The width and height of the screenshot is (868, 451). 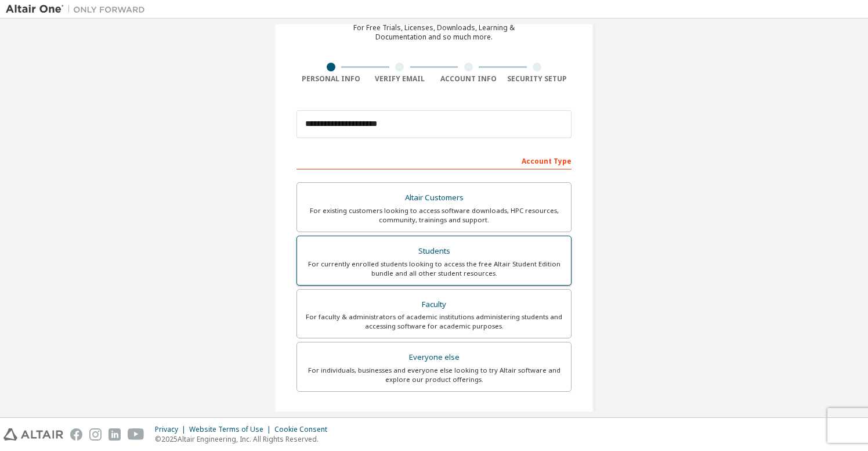 I want to click on div: For currently enrolled students looking to access the free Altair Student Edition bundle and all ..., so click(x=434, y=269).